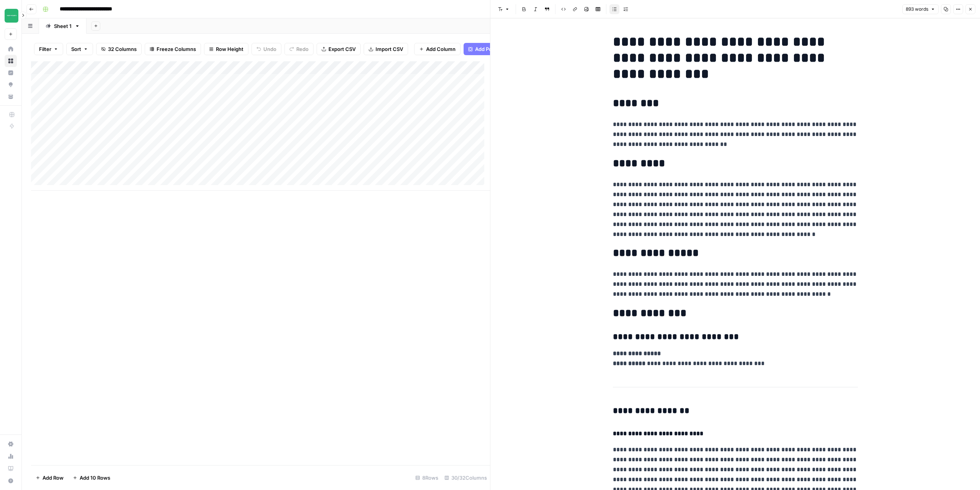 This screenshot has width=980, height=490. I want to click on button: 893 words, so click(920, 9).